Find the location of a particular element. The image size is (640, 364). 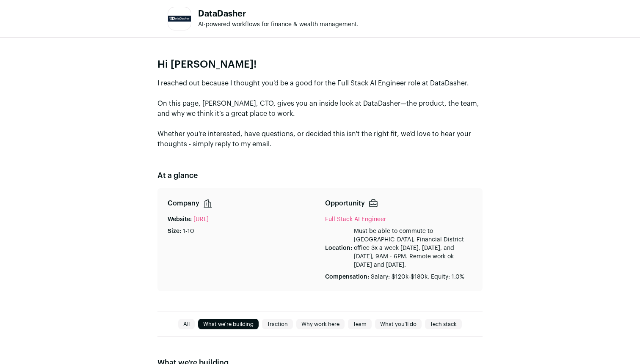

span: AI-powered workflows for finance & wealth management. is located at coordinates (278, 24).